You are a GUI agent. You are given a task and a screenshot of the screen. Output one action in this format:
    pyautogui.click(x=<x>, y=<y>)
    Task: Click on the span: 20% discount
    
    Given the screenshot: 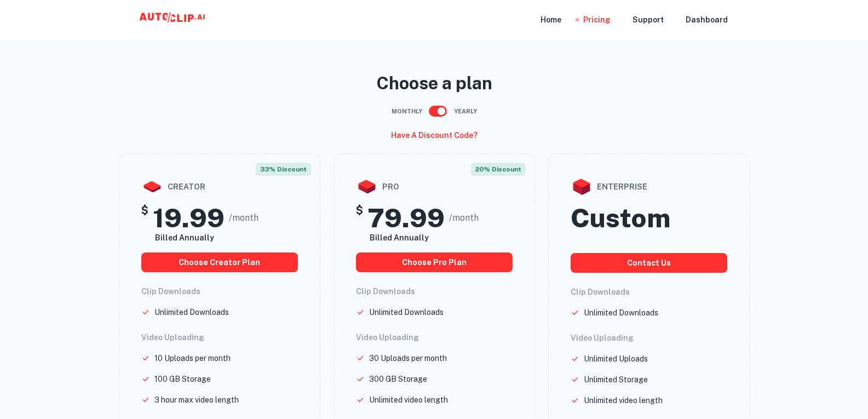 What is the action you would take?
    pyautogui.click(x=499, y=169)
    